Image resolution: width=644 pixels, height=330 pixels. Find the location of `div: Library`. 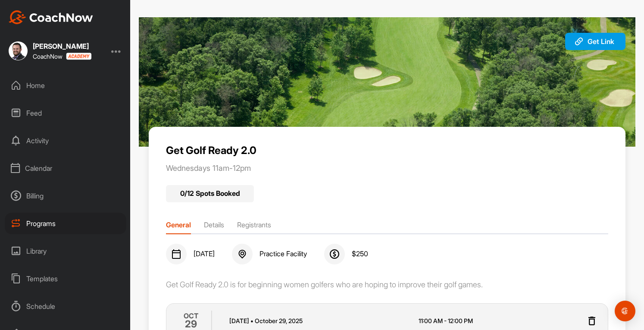

div: Library is located at coordinates (65, 251).